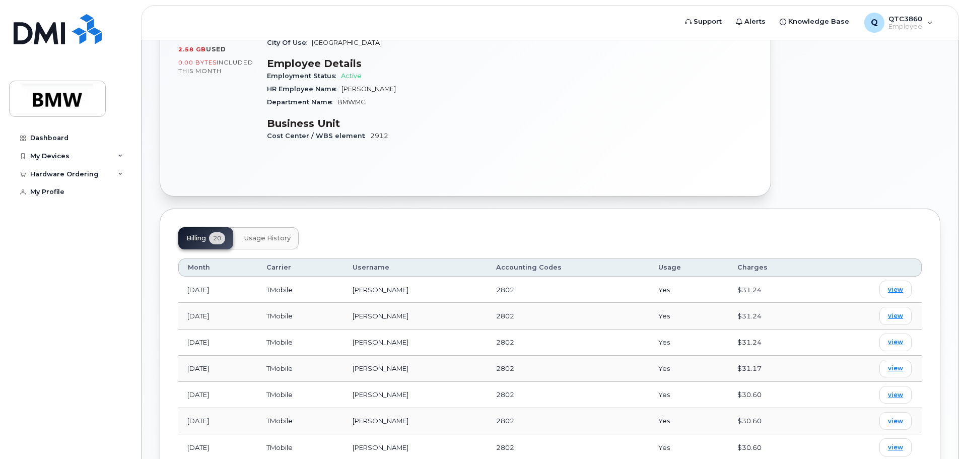  I want to click on span: 0.00 Bytes, so click(197, 62).